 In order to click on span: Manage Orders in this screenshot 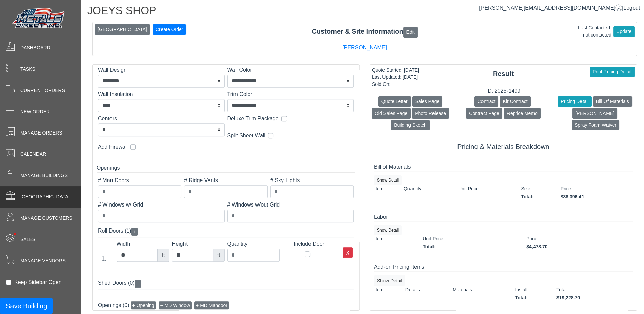, I will do `click(41, 133)`.